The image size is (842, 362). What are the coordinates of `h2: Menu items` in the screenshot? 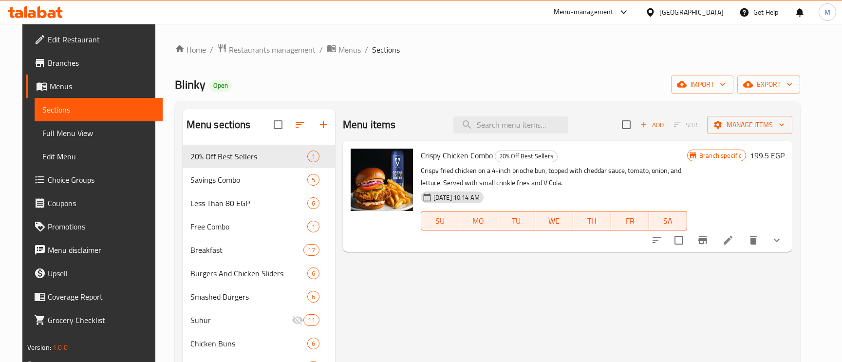 It's located at (369, 125).